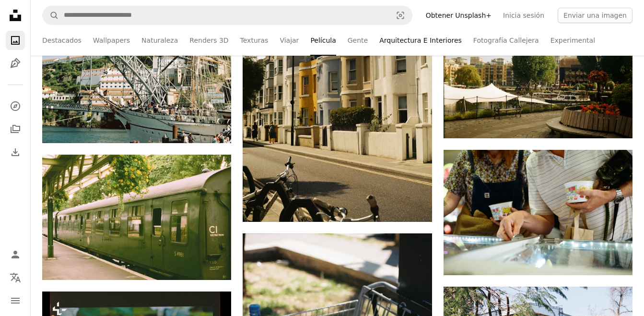 This screenshot has width=644, height=316. Describe the element at coordinates (111, 40) in the screenshot. I see `a: Wallpapers` at that location.